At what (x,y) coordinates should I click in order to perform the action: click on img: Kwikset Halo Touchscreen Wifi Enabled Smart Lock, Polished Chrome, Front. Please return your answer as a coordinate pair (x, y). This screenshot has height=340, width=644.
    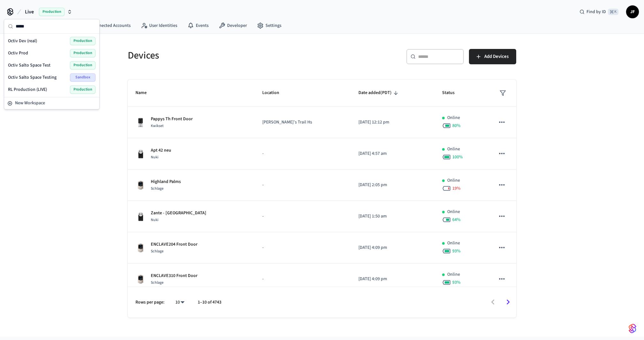
    Looking at the image, I should click on (140, 122).